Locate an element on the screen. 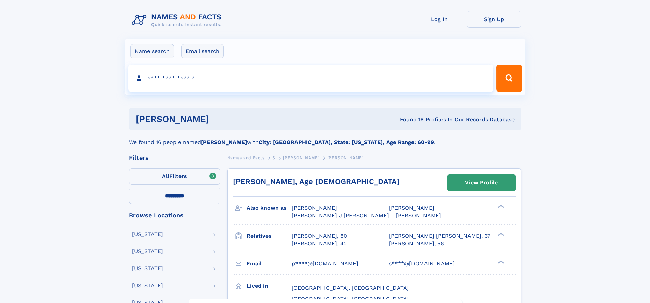 Image resolution: width=650 pixels, height=303 pixels. span: S is located at coordinates (274, 158).